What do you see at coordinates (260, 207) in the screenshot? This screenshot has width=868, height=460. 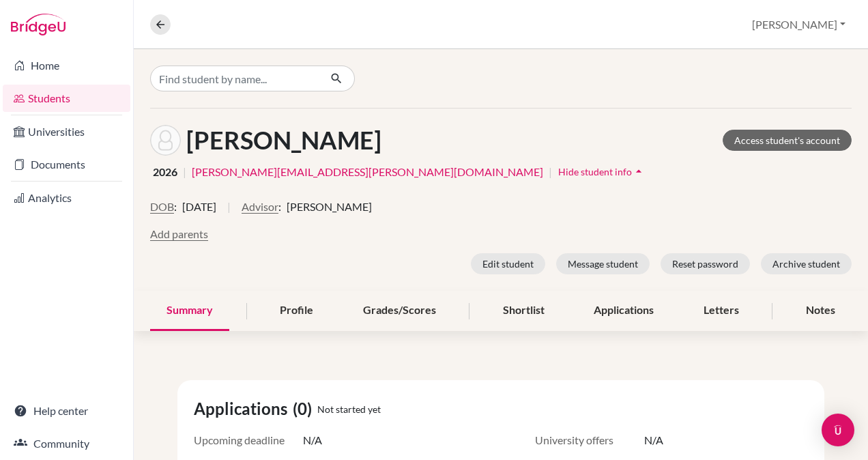 I see `button: Advisor` at bounding box center [260, 207].